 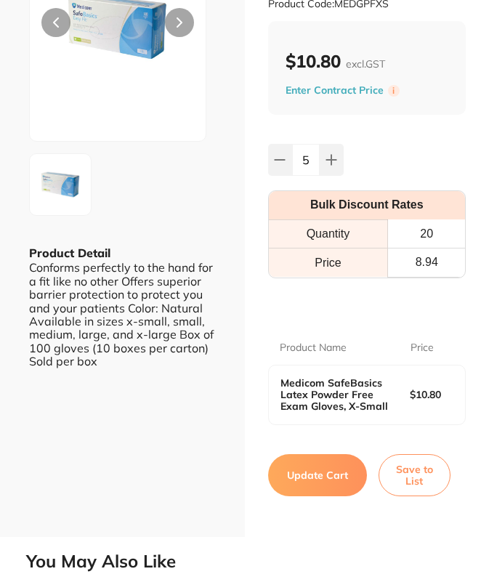 What do you see at coordinates (422, 348) in the screenshot?
I see `p: Price` at bounding box center [422, 348].